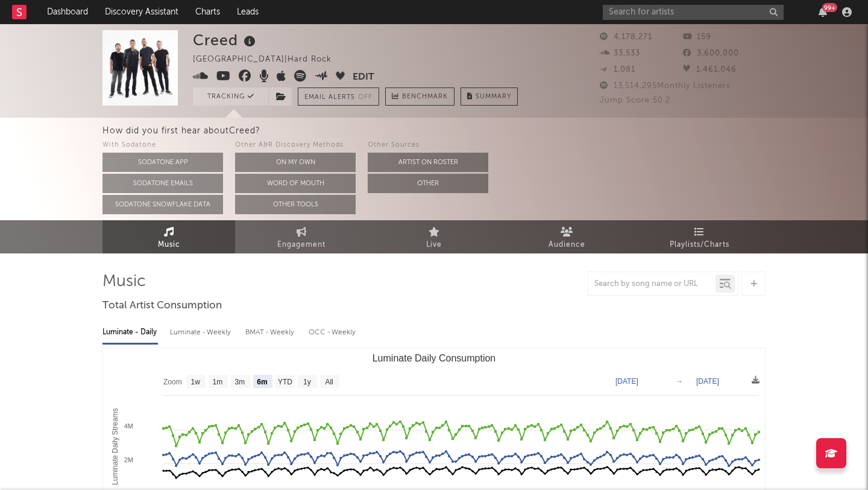 This screenshot has height=490, width=868. What do you see at coordinates (201, 332) in the screenshot?
I see `div: Luminate - Weekly` at bounding box center [201, 332].